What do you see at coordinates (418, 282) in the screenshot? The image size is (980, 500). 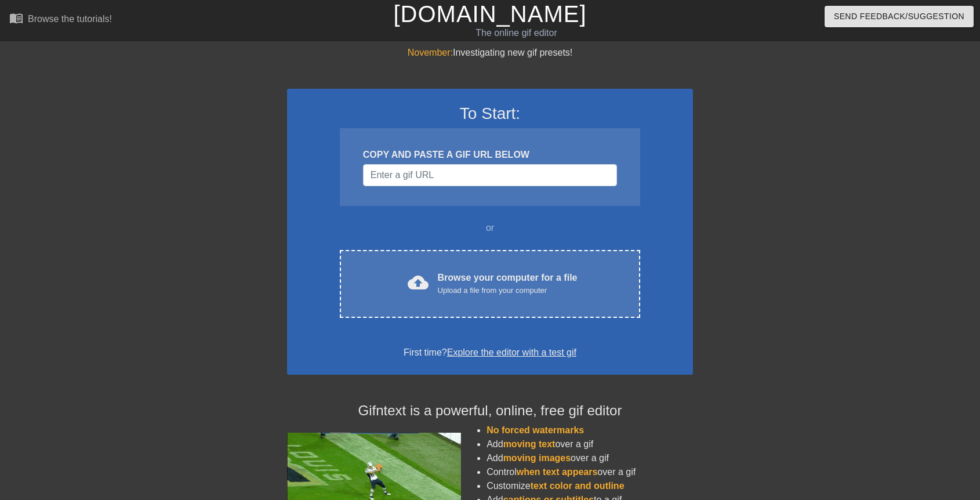 I see `span: cloud_upload` at bounding box center [418, 282].